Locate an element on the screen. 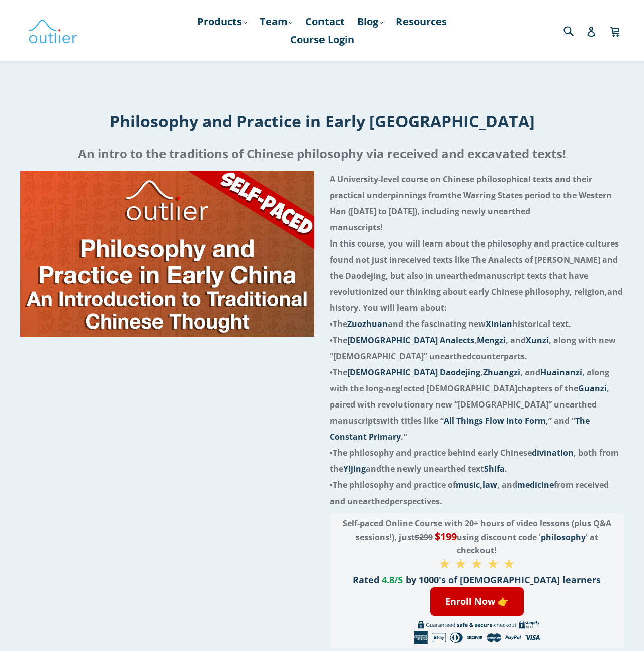  a: Contact is located at coordinates (325, 22).